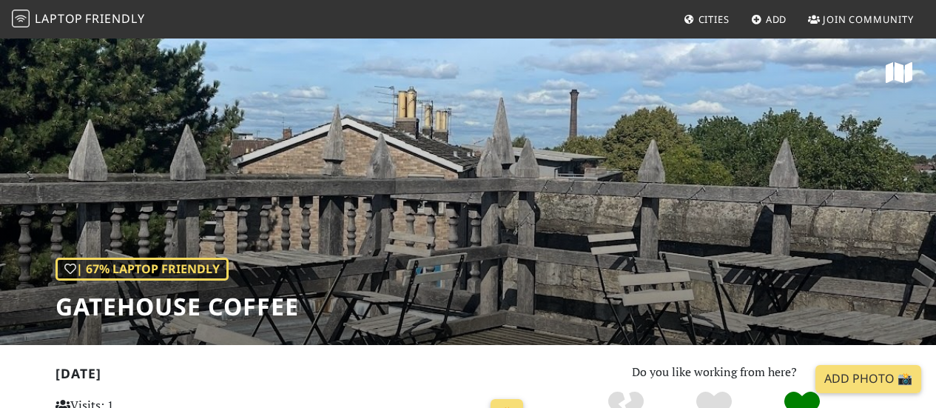 This screenshot has height=408, width=936. Describe the element at coordinates (58, 19) in the screenshot. I see `span: Laptop` at that location.